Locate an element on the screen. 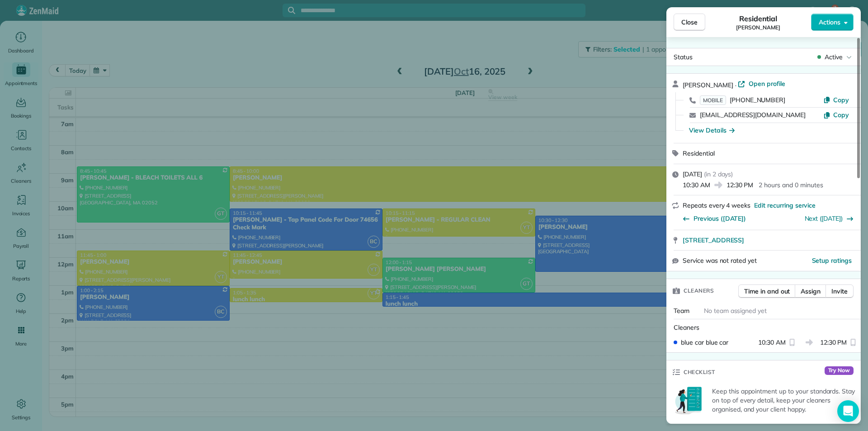 The height and width of the screenshot is (431, 868). span: Assign is located at coordinates (811, 291).